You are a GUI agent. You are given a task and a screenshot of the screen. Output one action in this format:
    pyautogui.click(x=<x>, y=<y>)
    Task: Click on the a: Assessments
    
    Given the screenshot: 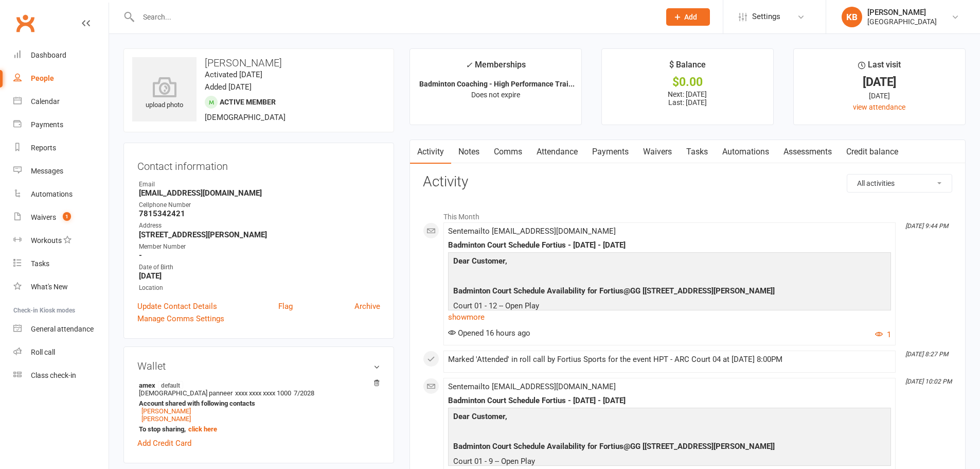 What is the action you would take?
    pyautogui.click(x=807, y=152)
    